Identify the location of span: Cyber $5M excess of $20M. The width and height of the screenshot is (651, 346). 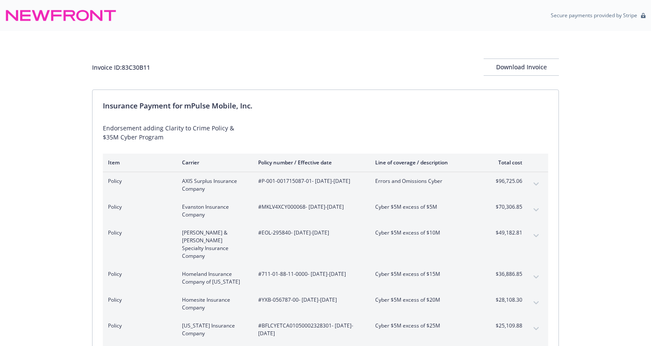
(426, 300).